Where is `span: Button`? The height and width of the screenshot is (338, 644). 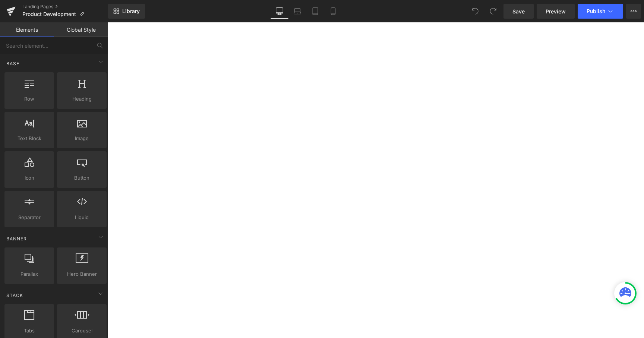 span: Button is located at coordinates (82, 178).